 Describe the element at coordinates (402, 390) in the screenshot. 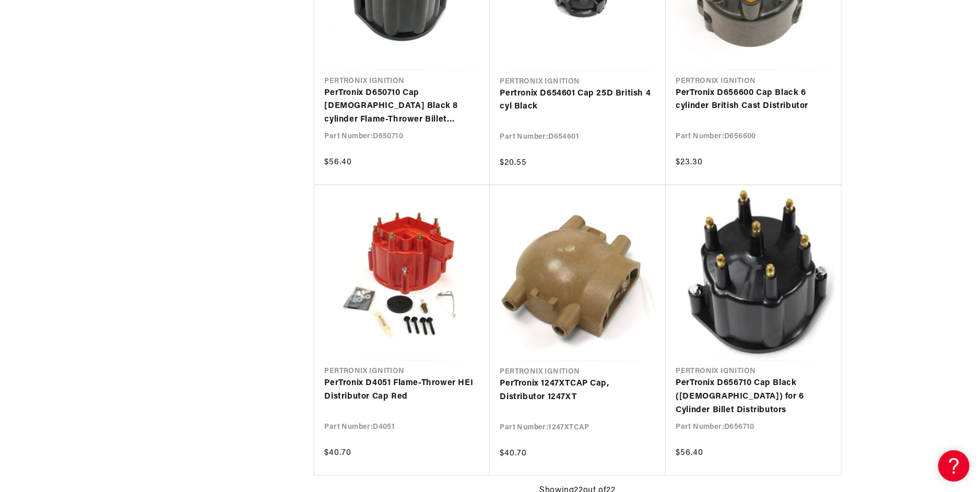

I see `a: PerTronix D4051 Flame-Thrower HEI Distributor Cap Red` at that location.